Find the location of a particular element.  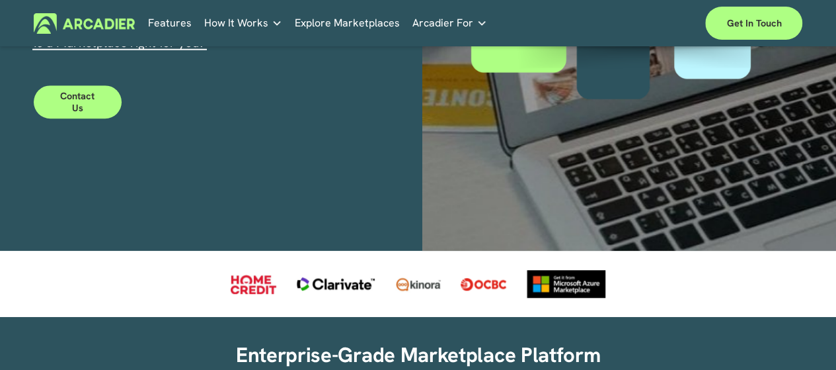

span: Arcadier For is located at coordinates (443, 23).